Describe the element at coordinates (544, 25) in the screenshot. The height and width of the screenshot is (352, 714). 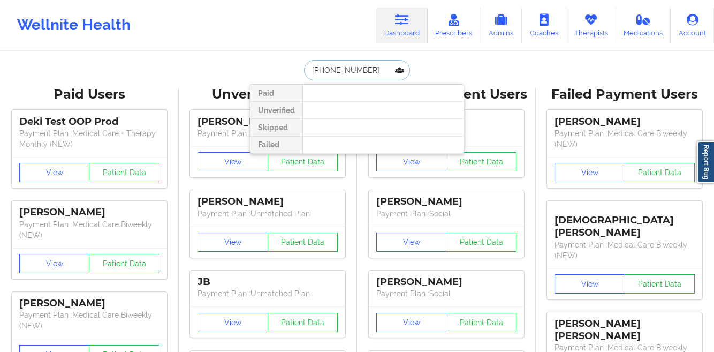
I see `a: Coaches` at that location.